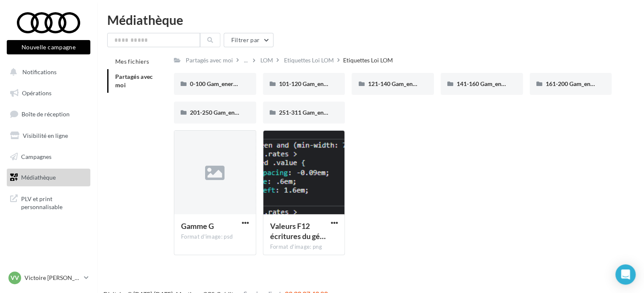  Describe the element at coordinates (248, 40) in the screenshot. I see `button: Filtrer par` at that location.